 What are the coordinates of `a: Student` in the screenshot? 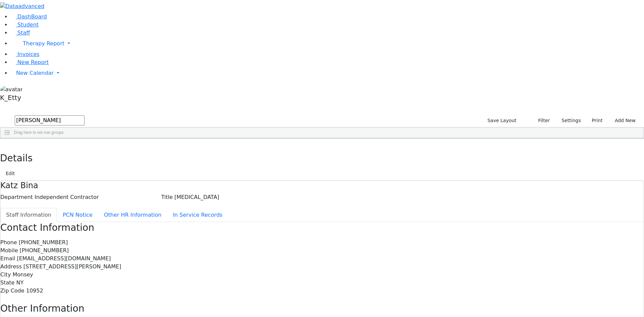 It's located at (24, 24).